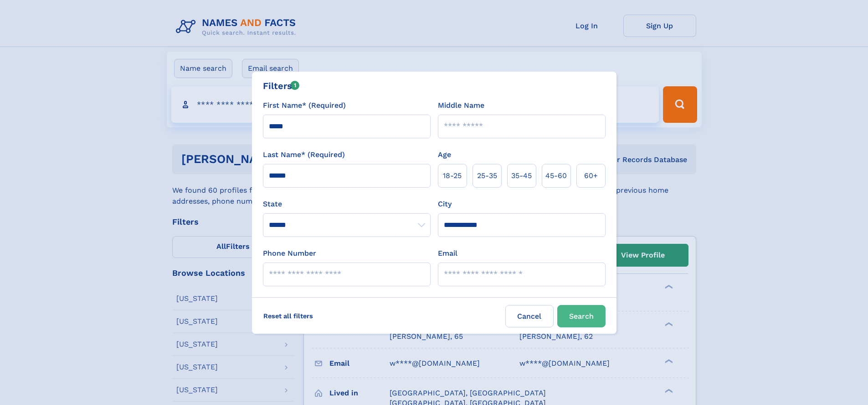  What do you see at coordinates (581, 315) in the screenshot?
I see `button: Search` at bounding box center [581, 315].